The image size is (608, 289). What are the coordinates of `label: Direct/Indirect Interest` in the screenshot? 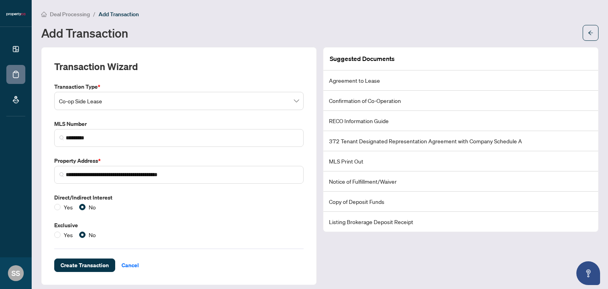 It's located at (179, 197).